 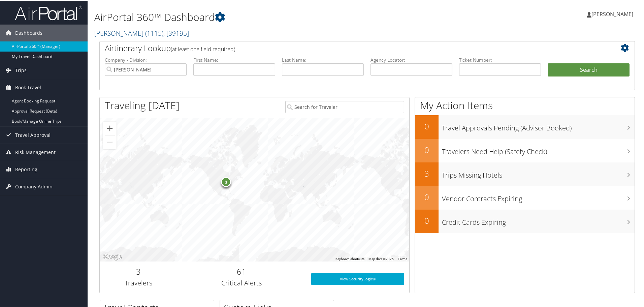 What do you see at coordinates (154, 32) in the screenshot?
I see `span: ( 1115 )` at bounding box center [154, 32].